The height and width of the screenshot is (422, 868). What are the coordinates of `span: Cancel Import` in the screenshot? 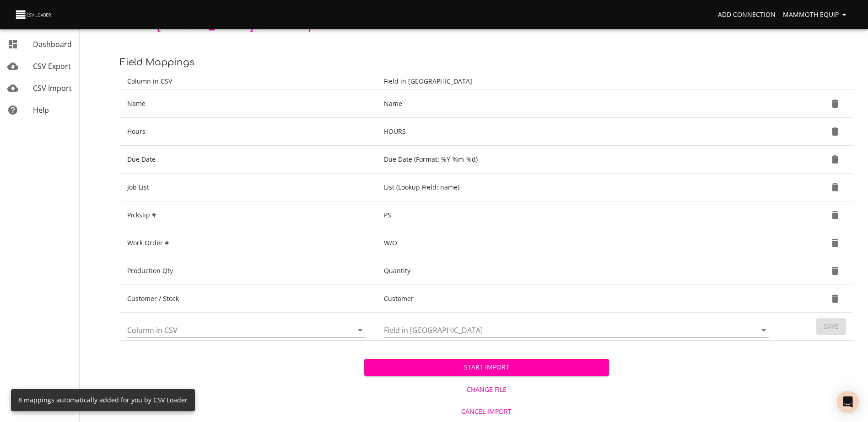 It's located at (486, 412).